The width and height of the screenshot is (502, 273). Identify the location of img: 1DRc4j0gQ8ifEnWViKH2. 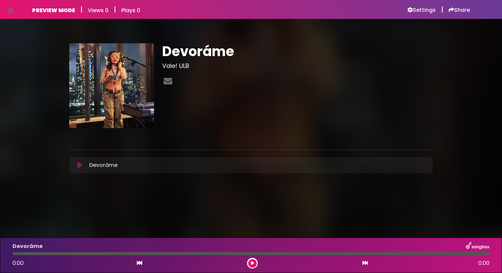
(111, 85).